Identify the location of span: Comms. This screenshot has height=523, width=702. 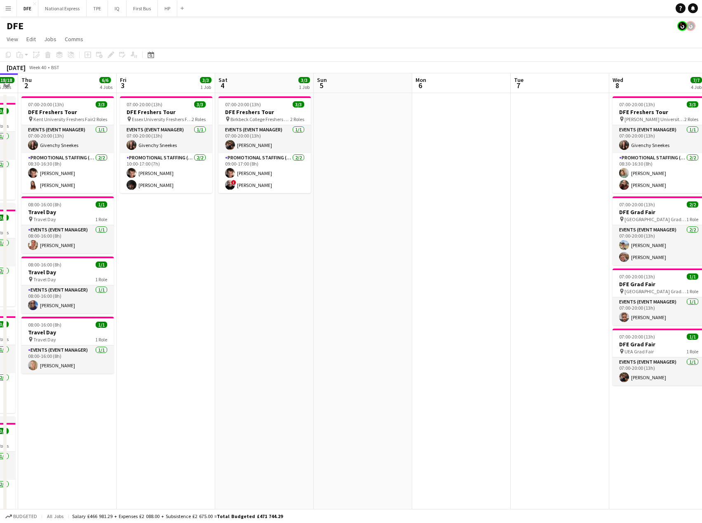
(74, 39).